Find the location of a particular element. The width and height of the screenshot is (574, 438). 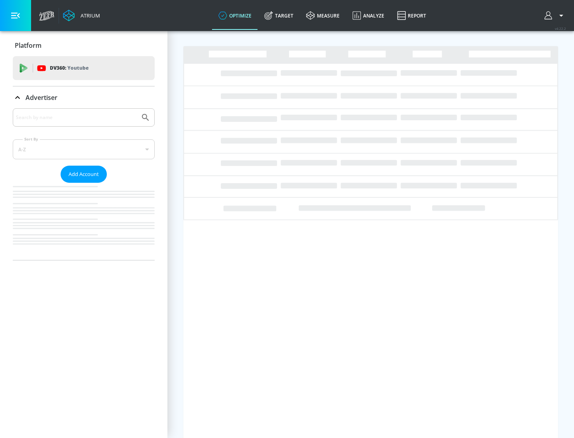

a: Target is located at coordinates (279, 16).